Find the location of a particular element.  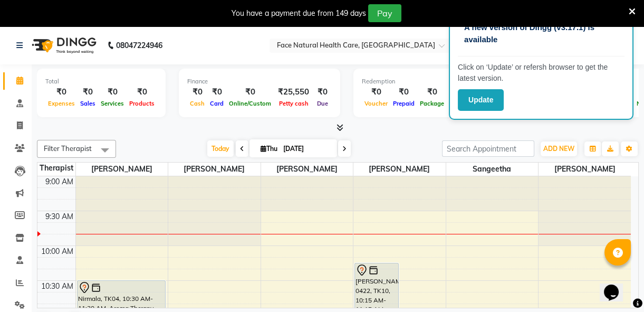

span: Filter Therapist is located at coordinates (68, 148).